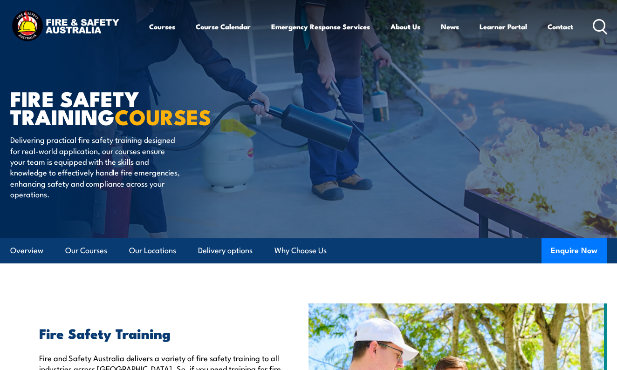 The image size is (617, 370). What do you see at coordinates (450, 27) in the screenshot?
I see `a: News` at bounding box center [450, 27].